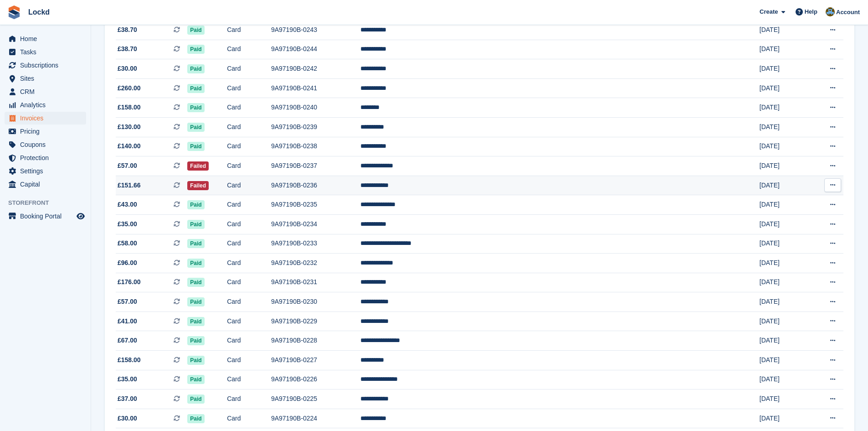  Describe the element at coordinates (127, 263) in the screenshot. I see `span: £96.00` at that location.